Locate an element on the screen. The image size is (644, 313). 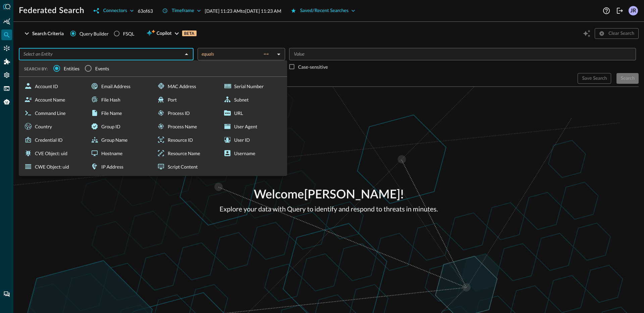
div: Chat is located at coordinates (7, 294).